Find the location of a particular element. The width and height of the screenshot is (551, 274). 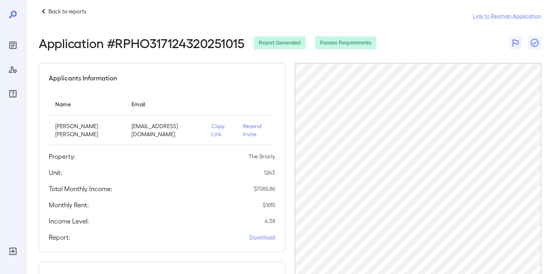

div: Manage Users is located at coordinates (13, 69).